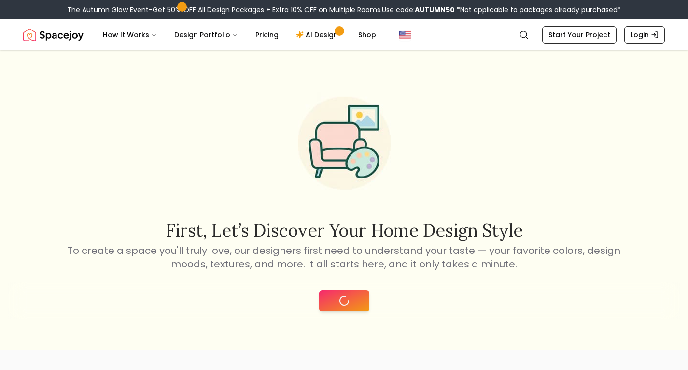 The width and height of the screenshot is (688, 370). Describe the element at coordinates (344, 10) in the screenshot. I see `div: The Autumn Glow Event-Get 50% OFF All Design Packages + Extra 10% OFF on Multiple Rooms.` at that location.